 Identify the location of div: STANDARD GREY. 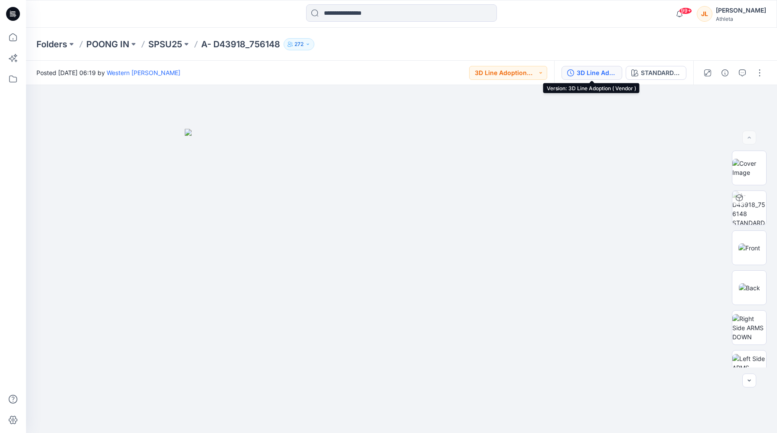
(661, 73).